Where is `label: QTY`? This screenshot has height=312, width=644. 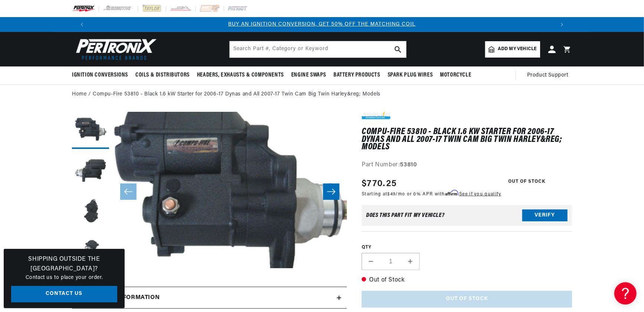 label: QTY is located at coordinates (467, 247).